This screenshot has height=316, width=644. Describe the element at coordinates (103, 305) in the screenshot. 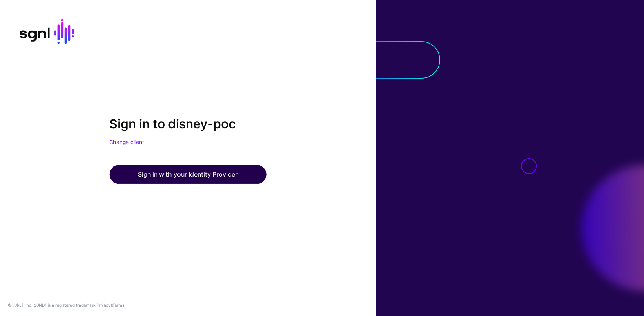

I see `a: Privacy` at that location.